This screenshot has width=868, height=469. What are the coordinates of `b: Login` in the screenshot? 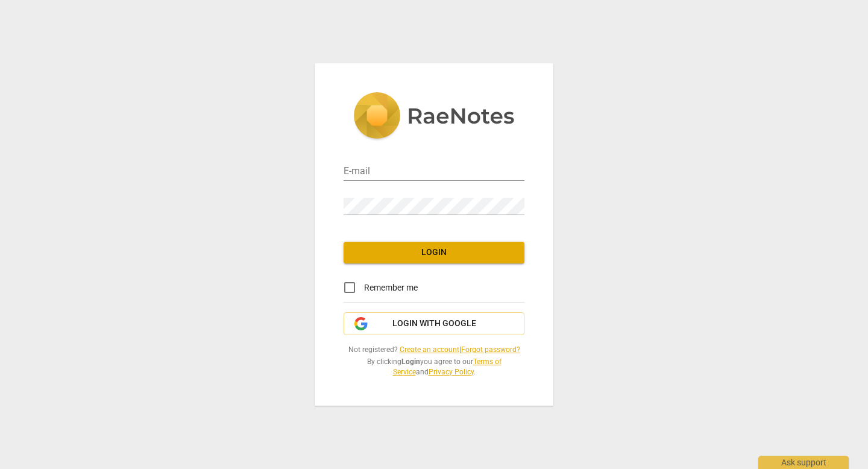 It's located at (411, 362).